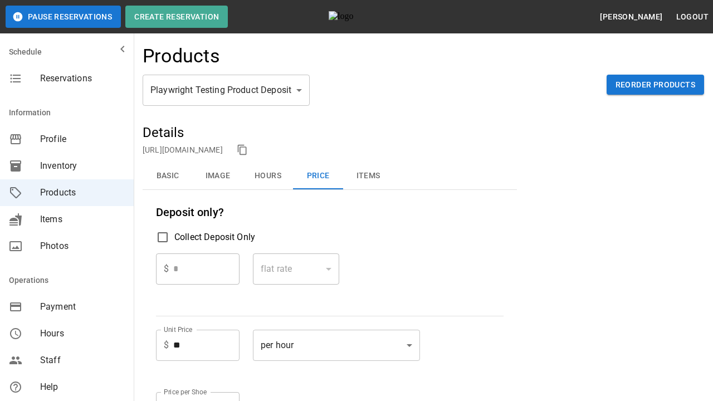 Image resolution: width=713 pixels, height=401 pixels. Describe the element at coordinates (337, 346) in the screenshot. I see `div: per hour` at that location.